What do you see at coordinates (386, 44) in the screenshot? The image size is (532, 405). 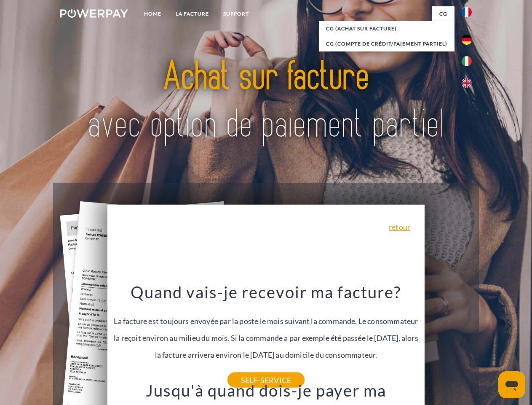 I see `a: CG (Compte de crédit/paiement partiel)` at bounding box center [386, 44].